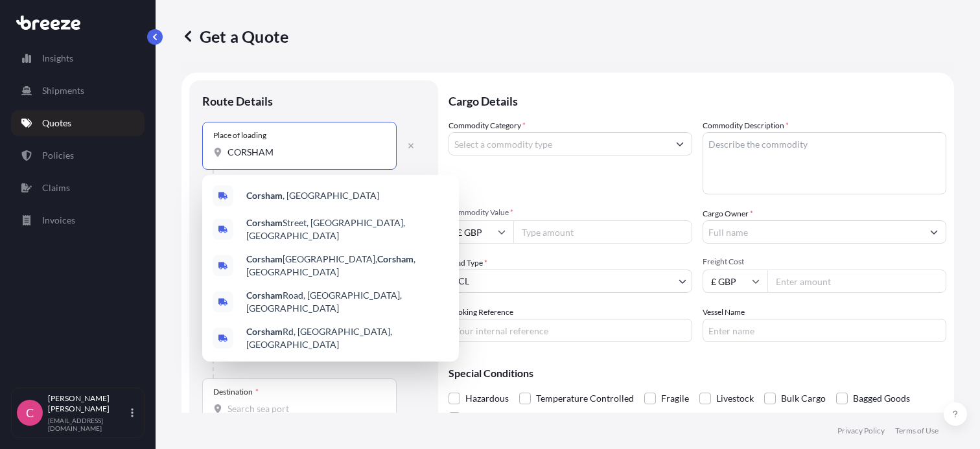 The width and height of the screenshot is (980, 449). What do you see at coordinates (697, 100) in the screenshot?
I see `p: Cargo Details` at bounding box center [697, 100].